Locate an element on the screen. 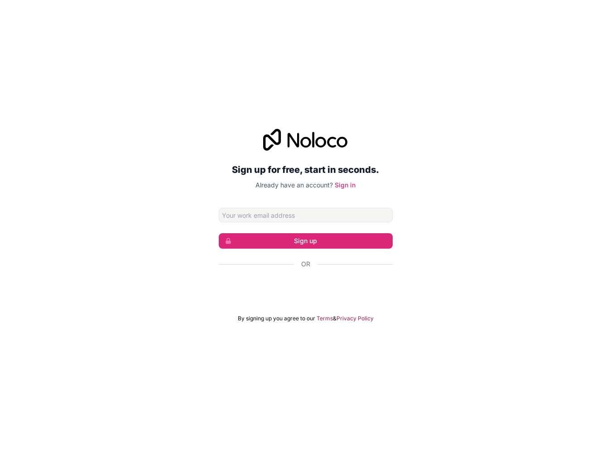 The width and height of the screenshot is (611, 451). a: Sign in is located at coordinates (345, 184).